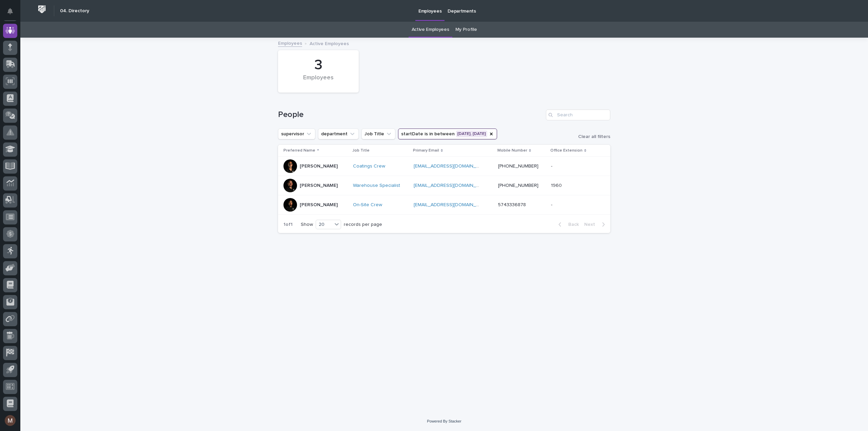  Describe the element at coordinates (378, 134) in the screenshot. I see `button: Job Title` at that location.